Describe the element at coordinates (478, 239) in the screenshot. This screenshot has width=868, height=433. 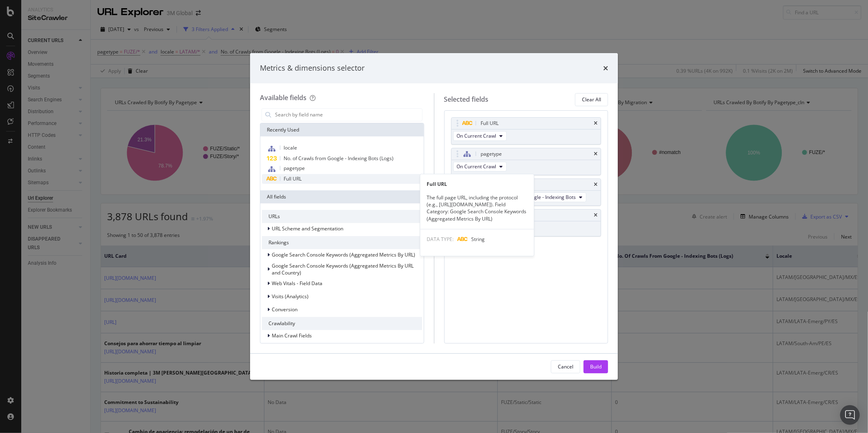
I see `span: String` at that location.